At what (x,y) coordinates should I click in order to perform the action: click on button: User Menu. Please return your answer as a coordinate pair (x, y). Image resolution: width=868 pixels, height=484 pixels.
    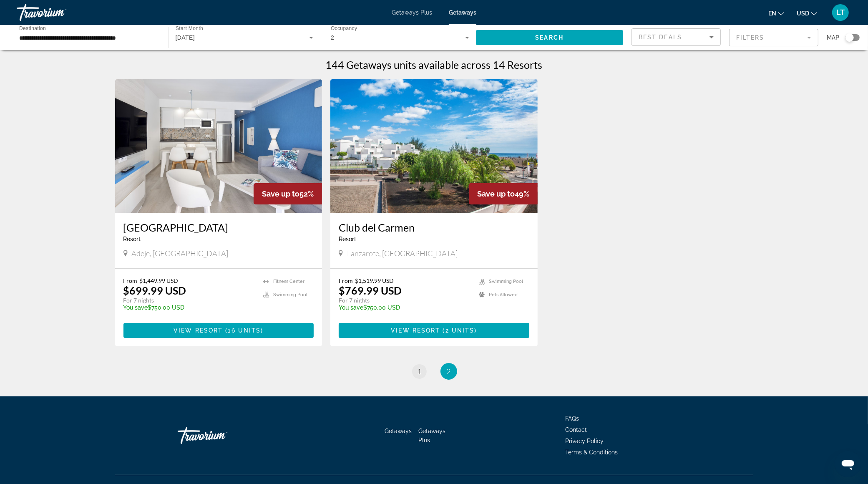
    Looking at the image, I should click on (841, 12).